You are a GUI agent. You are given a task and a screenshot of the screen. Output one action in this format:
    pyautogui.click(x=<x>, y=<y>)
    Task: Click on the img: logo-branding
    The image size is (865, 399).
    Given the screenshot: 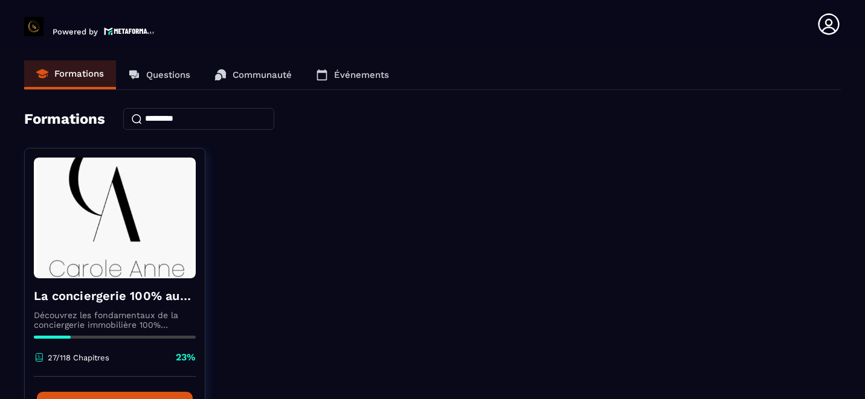 What is the action you would take?
    pyautogui.click(x=34, y=27)
    